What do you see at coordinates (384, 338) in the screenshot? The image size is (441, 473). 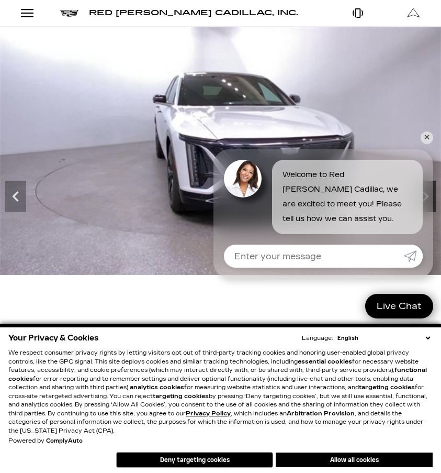 I see `select: Language Select` at bounding box center [384, 338].